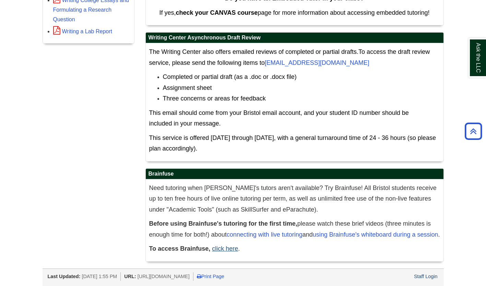 Image resolution: width=486 pixels, height=286 pixels. Describe the element at coordinates (290, 57) in the screenshot. I see `span: To access the draft review service, please send the following items to` at that location.